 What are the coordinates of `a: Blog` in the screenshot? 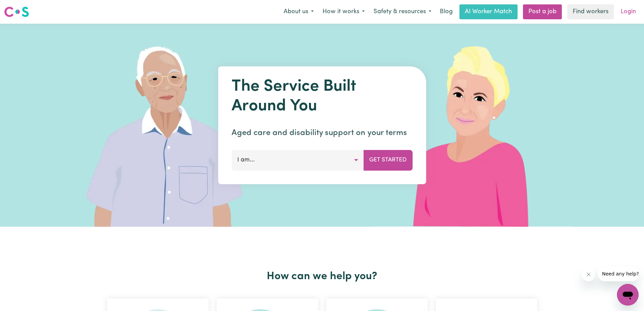 It's located at (446, 12).